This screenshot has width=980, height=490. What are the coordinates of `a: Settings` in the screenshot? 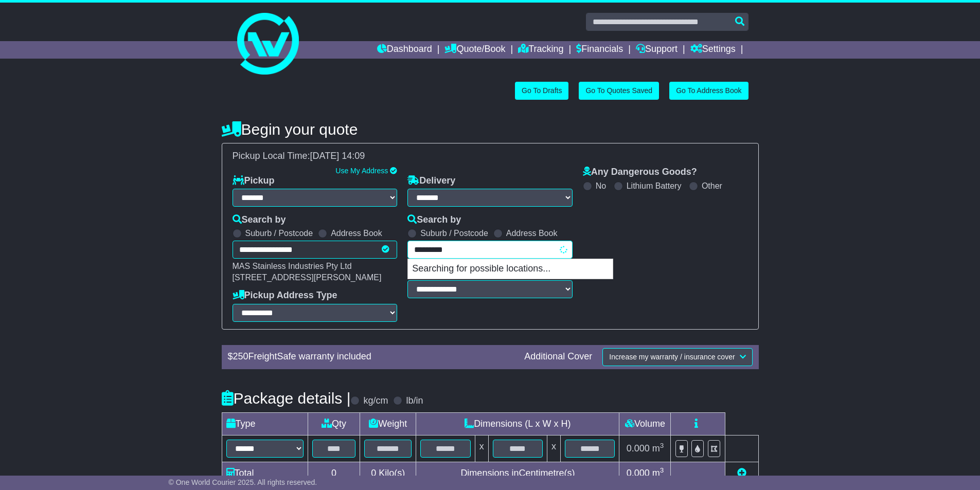 It's located at (713, 50).